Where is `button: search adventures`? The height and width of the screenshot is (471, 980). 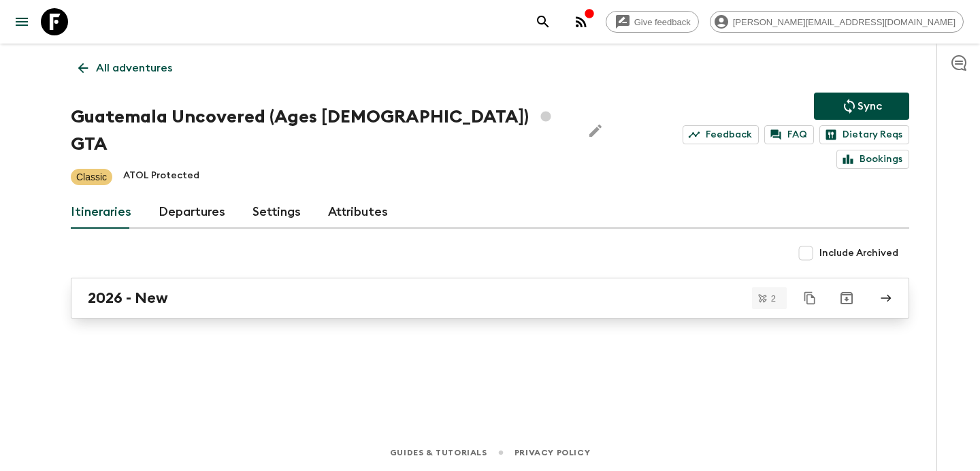 button: search adventures is located at coordinates (543, 22).